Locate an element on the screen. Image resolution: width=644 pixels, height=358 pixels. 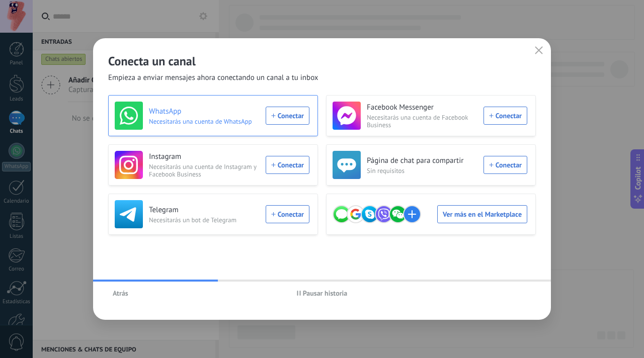
span: Necesitarás un bot de Telegram is located at coordinates (204, 220).